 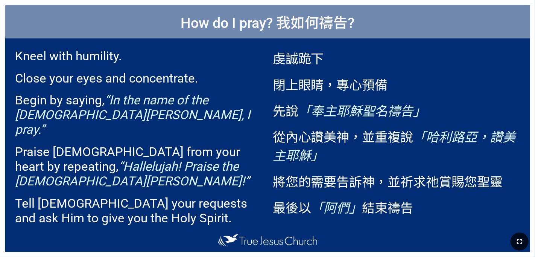 What do you see at coordinates (396, 207) in the screenshot?
I see `p: 最後以 結束禱告` at bounding box center [396, 207].